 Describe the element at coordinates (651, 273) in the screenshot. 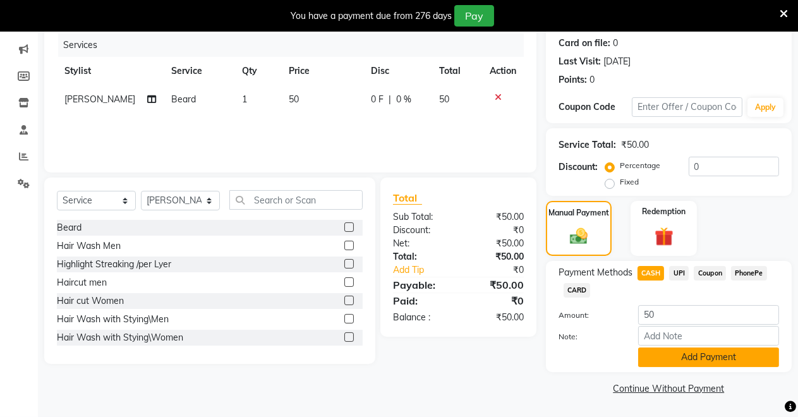

I see `span: CASH` at that location.